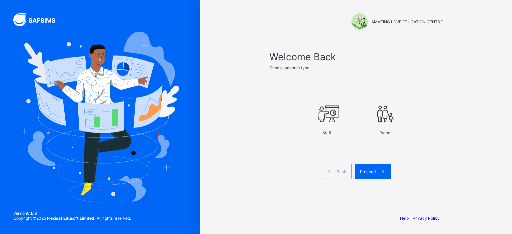  What do you see at coordinates (404, 218) in the screenshot?
I see `a: Help` at bounding box center [404, 218].